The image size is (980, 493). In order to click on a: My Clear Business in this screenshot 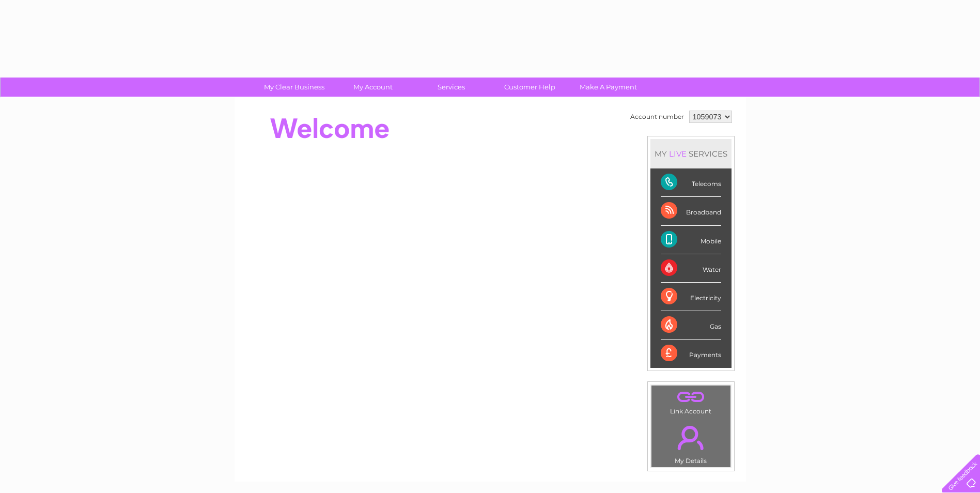, I will do `click(294, 87)`.